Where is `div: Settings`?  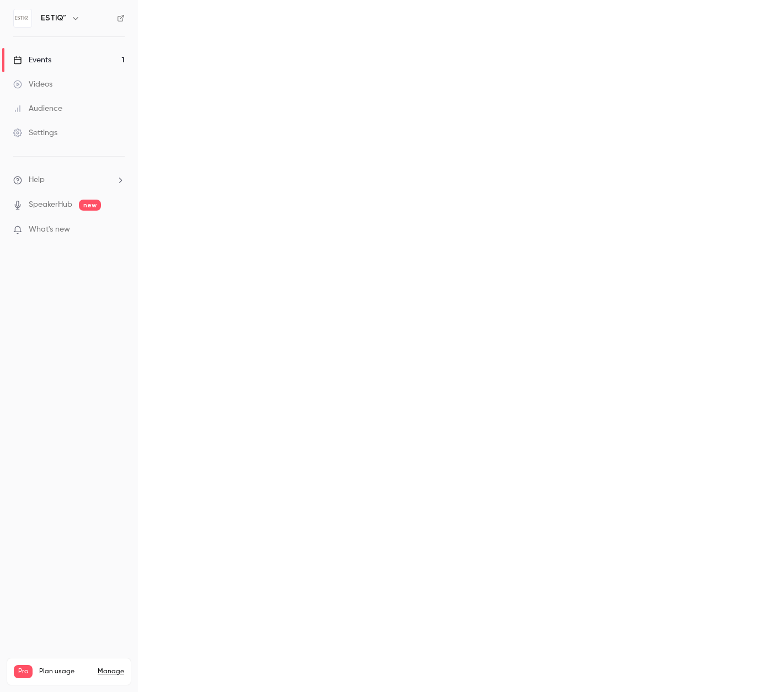 div: Settings is located at coordinates (35, 133).